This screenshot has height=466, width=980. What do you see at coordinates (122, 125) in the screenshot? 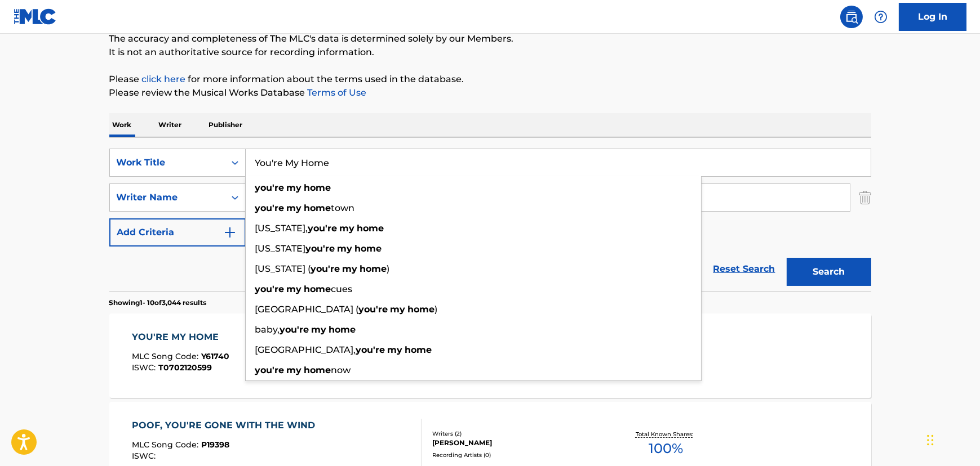
I see `p: Work` at bounding box center [122, 125].